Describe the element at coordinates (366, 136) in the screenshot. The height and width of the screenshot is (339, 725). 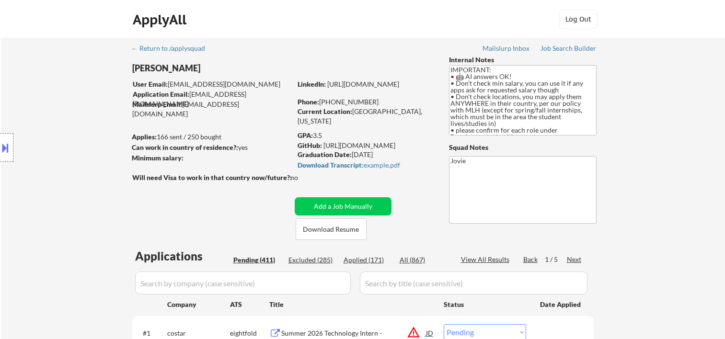
I see `div: 3.5` at that location.